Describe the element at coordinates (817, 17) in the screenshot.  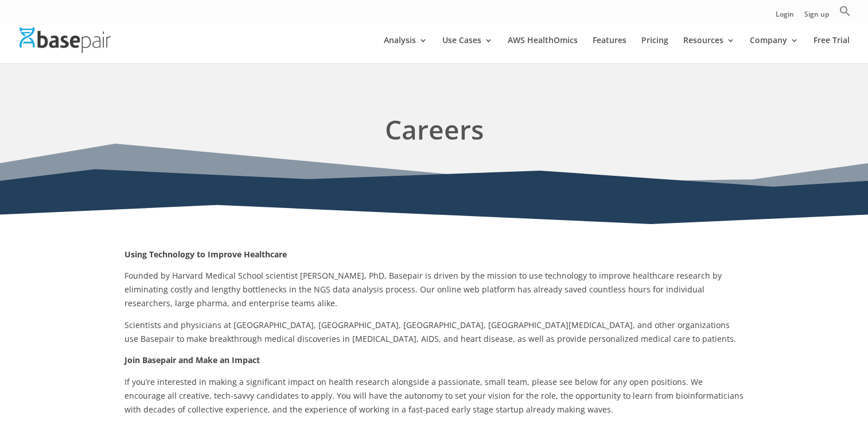
I see `a: Sign up` at that location.